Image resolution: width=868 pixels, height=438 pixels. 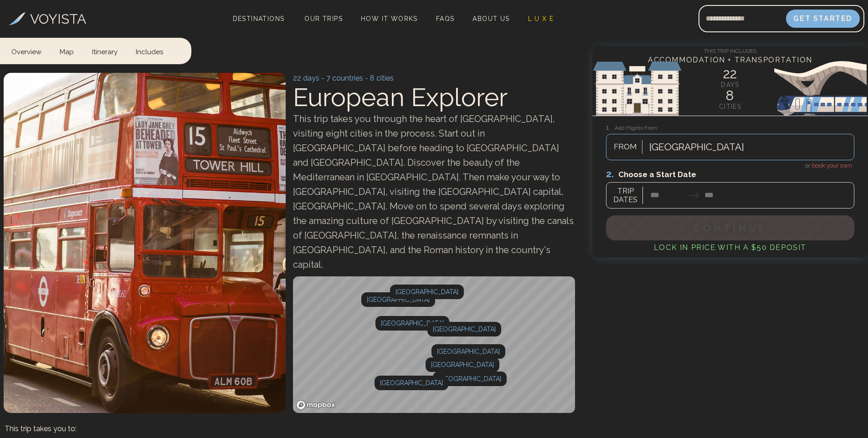 What do you see at coordinates (105, 51) in the screenshot?
I see `a: Itinerary` at bounding box center [105, 51].